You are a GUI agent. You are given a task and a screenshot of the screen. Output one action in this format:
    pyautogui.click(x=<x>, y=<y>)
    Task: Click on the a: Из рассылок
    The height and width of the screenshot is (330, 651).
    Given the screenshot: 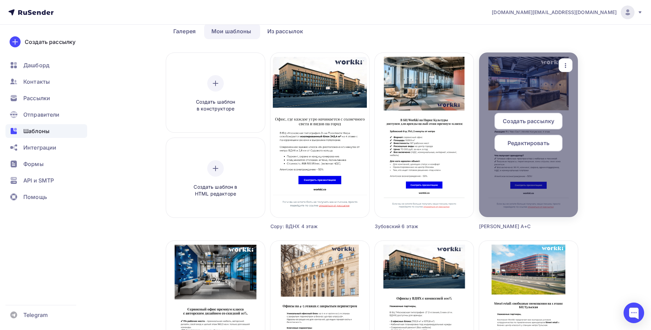 What is the action you would take?
    pyautogui.click(x=285, y=31)
    